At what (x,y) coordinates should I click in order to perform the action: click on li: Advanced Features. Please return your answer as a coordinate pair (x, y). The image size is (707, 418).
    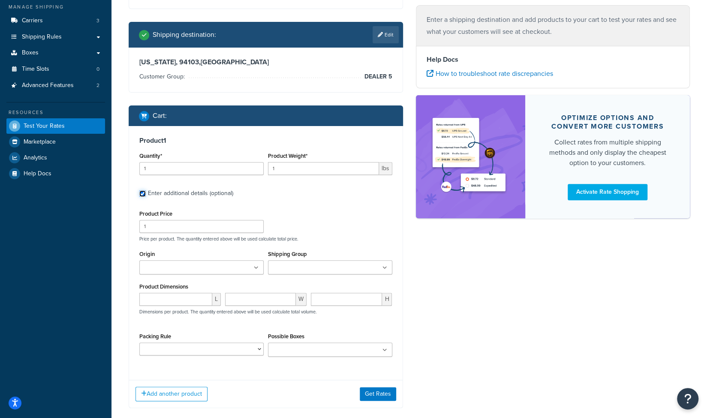
    Looking at the image, I should click on (56, 85).